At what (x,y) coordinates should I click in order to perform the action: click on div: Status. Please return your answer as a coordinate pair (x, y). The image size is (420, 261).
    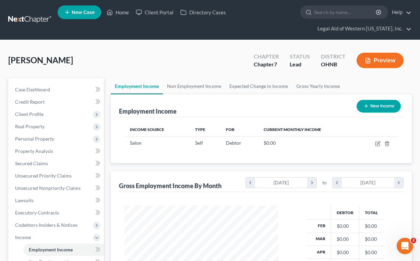
    Looking at the image, I should click on (299, 57).